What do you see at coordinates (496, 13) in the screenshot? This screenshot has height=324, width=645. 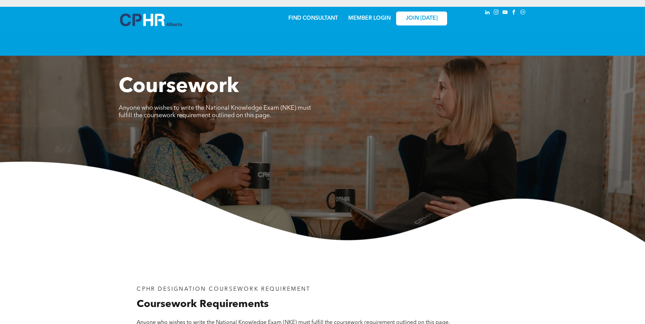 I see `a: instagram` at bounding box center [496, 13].